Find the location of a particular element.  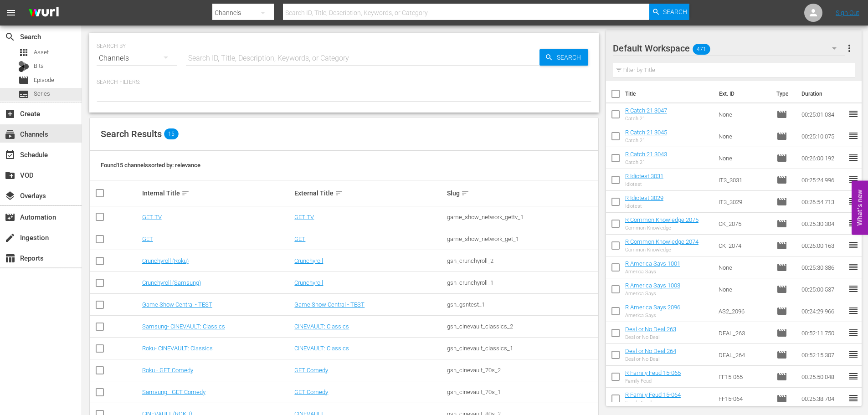

a: Deal or No Deal 263 is located at coordinates (651, 329).